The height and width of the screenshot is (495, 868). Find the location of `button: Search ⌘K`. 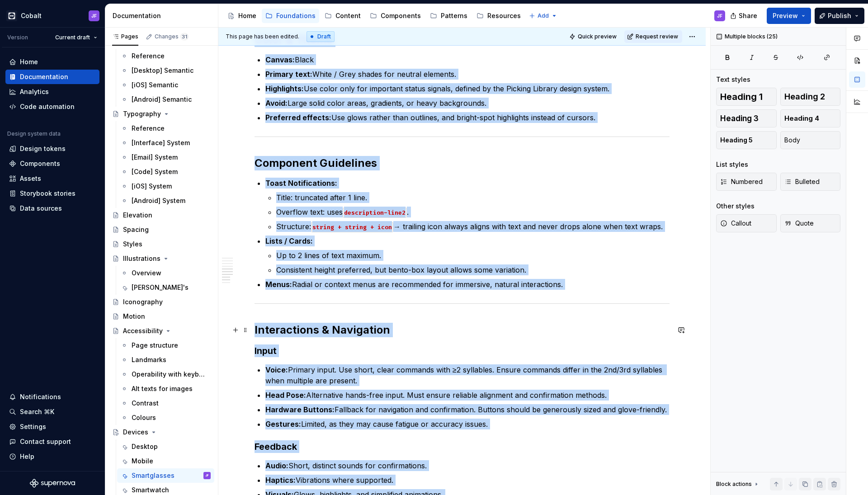

button: Search ⌘K is located at coordinates (53, 412).